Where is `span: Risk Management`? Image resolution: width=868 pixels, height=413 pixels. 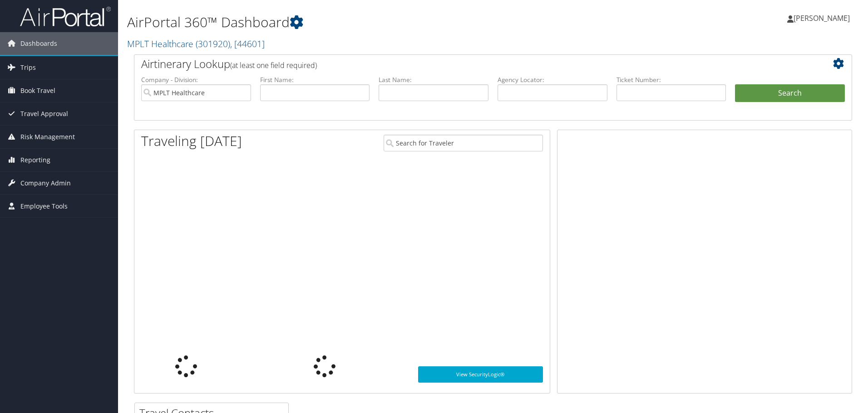 span: Risk Management is located at coordinates (48, 137).